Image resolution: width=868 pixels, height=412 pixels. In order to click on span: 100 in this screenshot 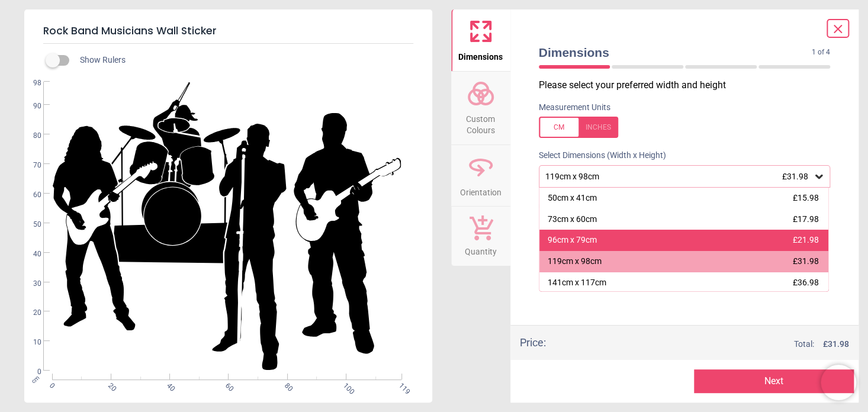, I will do `click(344, 384)`.